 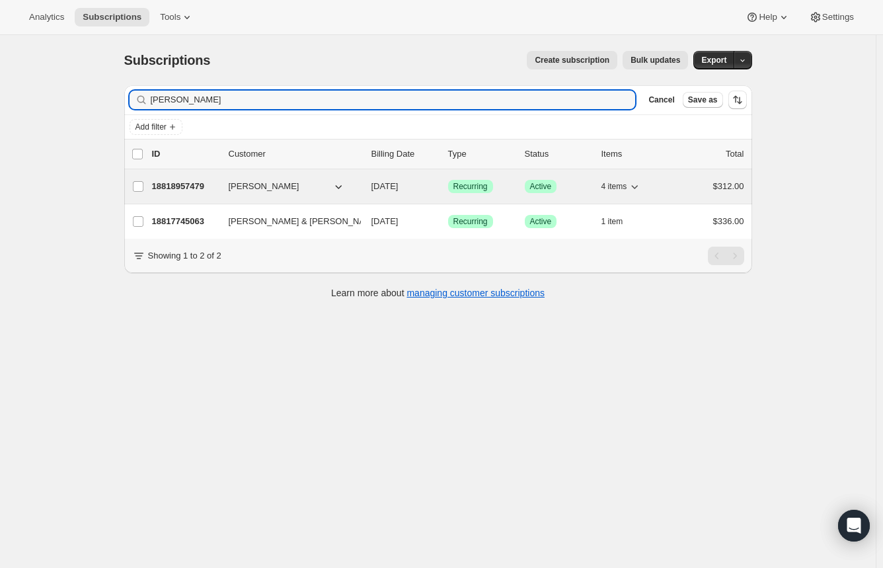 I want to click on span: Settings, so click(x=838, y=17).